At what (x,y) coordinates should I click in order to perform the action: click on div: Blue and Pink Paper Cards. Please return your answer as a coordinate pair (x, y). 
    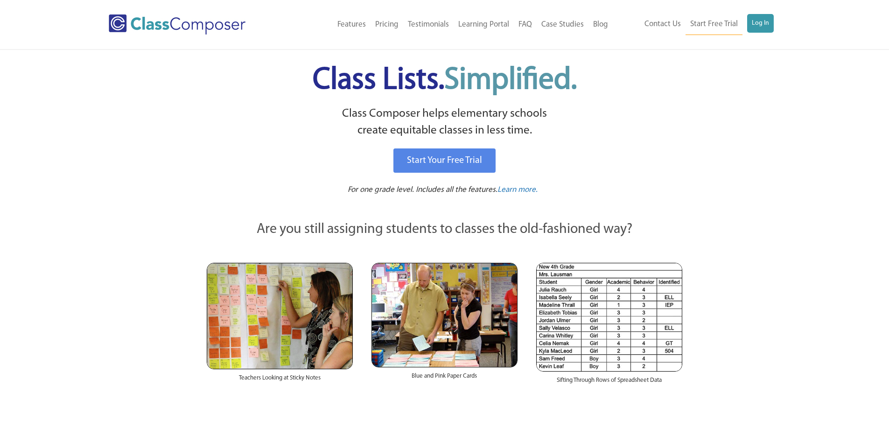
    Looking at the image, I should click on (444, 379).